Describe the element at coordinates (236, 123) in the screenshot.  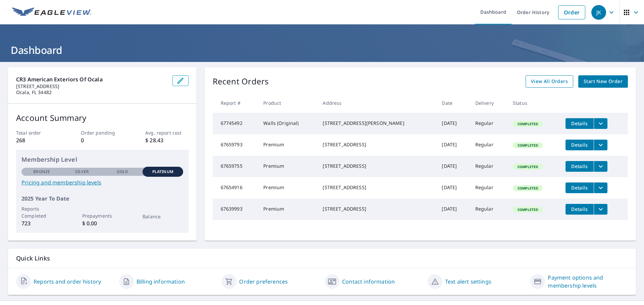
I see `td: 67745492` at that location.